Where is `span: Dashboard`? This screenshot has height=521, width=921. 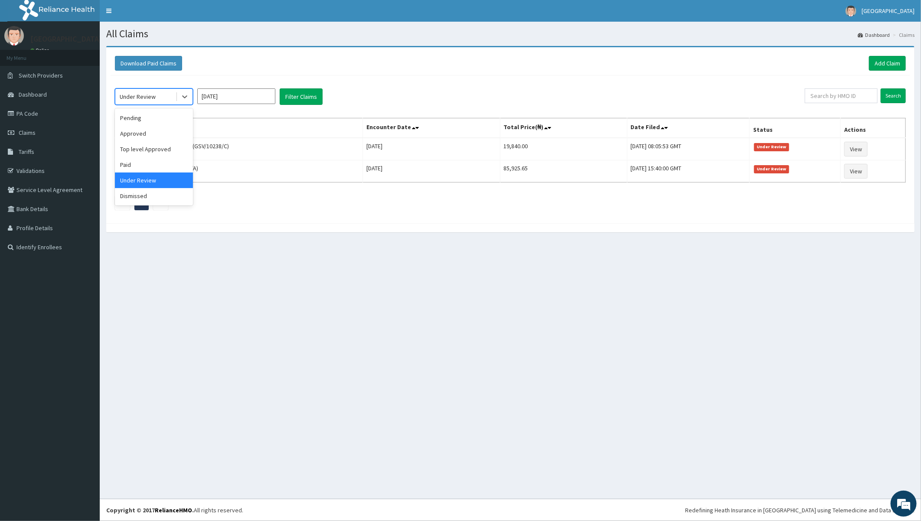
span: Dashboard is located at coordinates (33, 95).